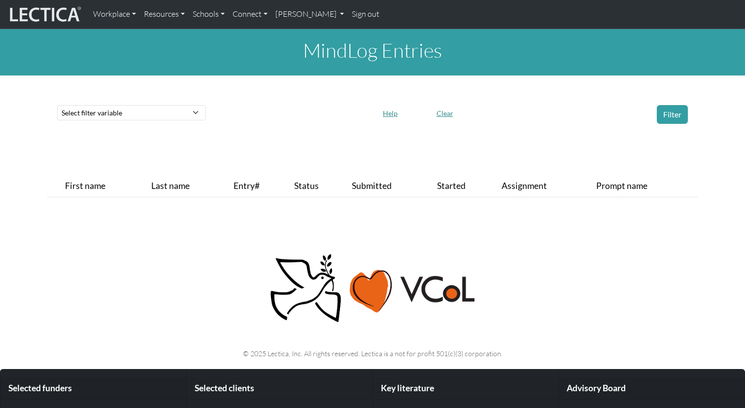  I want to click on img: lecticalive, so click(44, 14).